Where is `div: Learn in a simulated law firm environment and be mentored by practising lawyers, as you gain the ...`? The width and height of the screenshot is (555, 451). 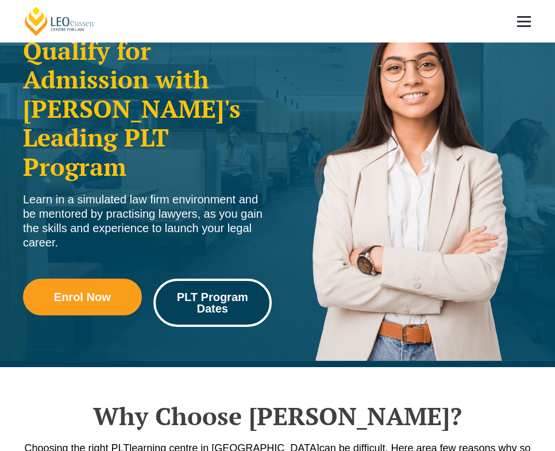
div: Learn in a simulated law firm environment and be mentored by practising lawyers, as you gain the ... is located at coordinates (147, 221).